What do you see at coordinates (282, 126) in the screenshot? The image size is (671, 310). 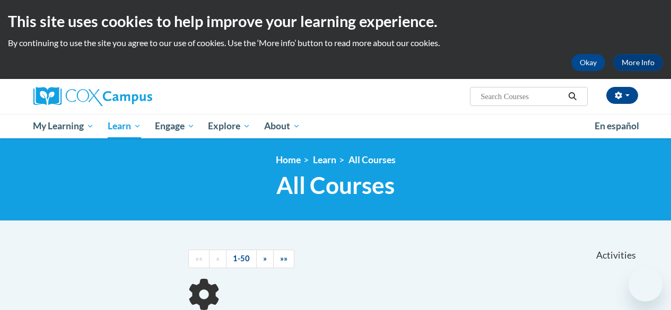 I see `span: About` at bounding box center [282, 126].